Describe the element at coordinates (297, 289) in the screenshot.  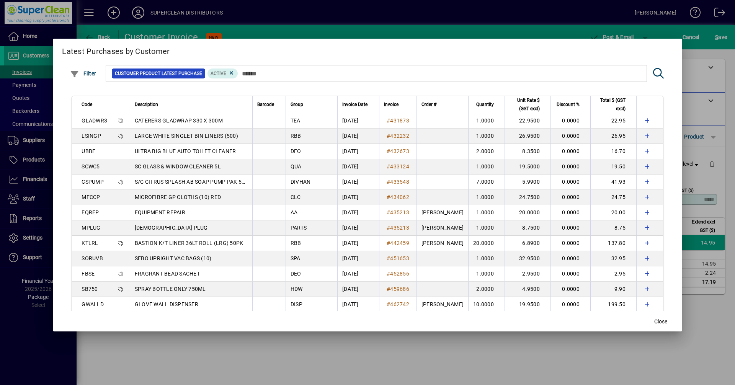
I see `span: HDW` at that location.